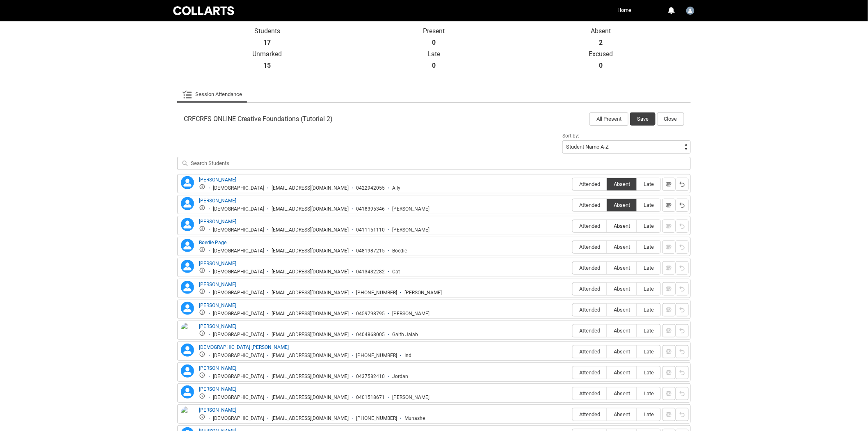  Describe the element at coordinates (267, 66) in the screenshot. I see `strong: 15` at that location.